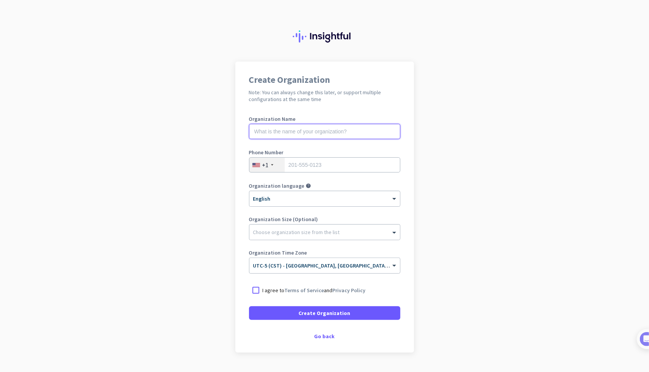 This screenshot has height=372, width=649. I want to click on h2: Note: You can always change this later, or support multiple configurations at the same time, so click(325, 96).